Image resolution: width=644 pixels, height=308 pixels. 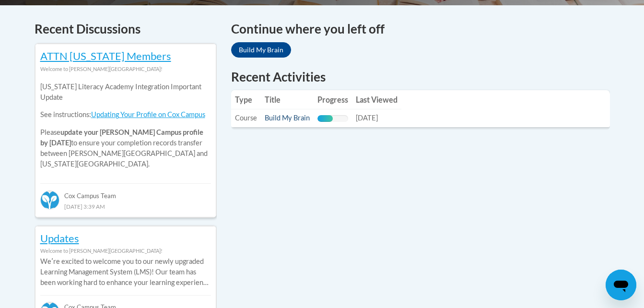 I want to click on th: Progress, so click(x=333, y=100).